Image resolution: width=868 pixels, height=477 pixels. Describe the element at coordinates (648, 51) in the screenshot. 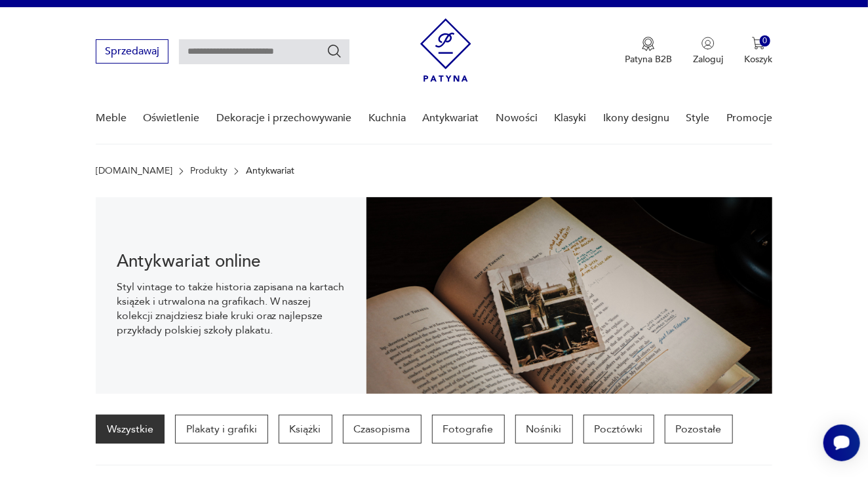

I see `button: Patyna B2B` at that location.